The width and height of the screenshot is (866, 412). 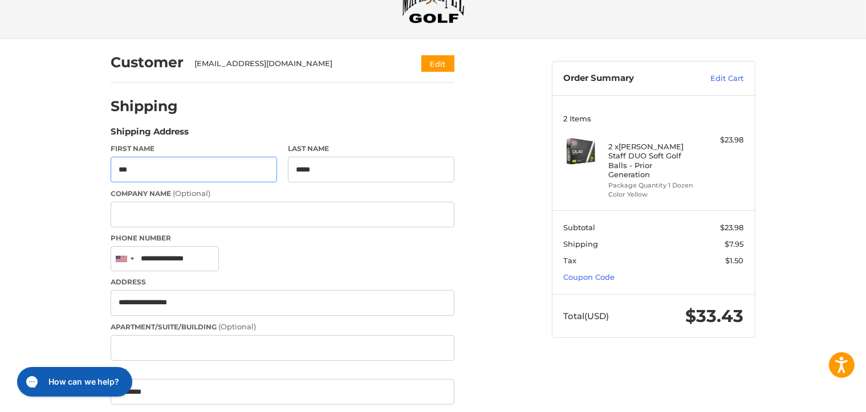 I want to click on div: $23.98, so click(x=721, y=140).